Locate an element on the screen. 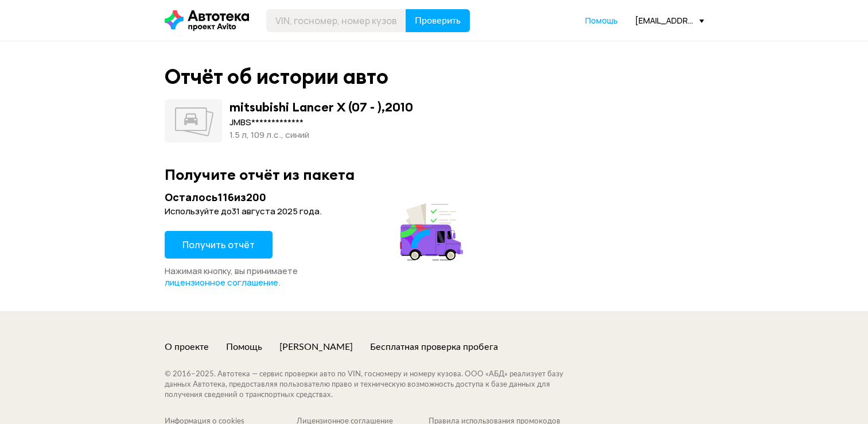  div: Осталось 116 из 200 is located at coordinates (316, 197).